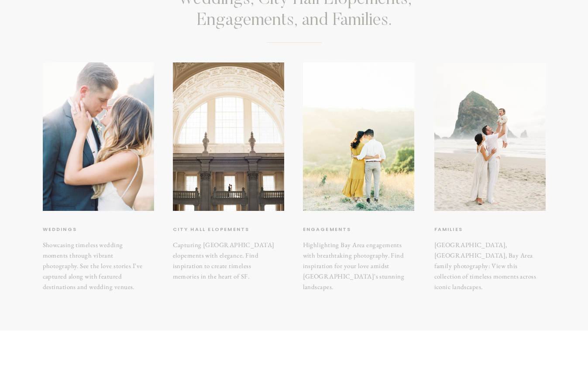 The width and height of the screenshot is (588, 389). Describe the element at coordinates (343, 229) in the screenshot. I see `h3: Engagements` at that location.